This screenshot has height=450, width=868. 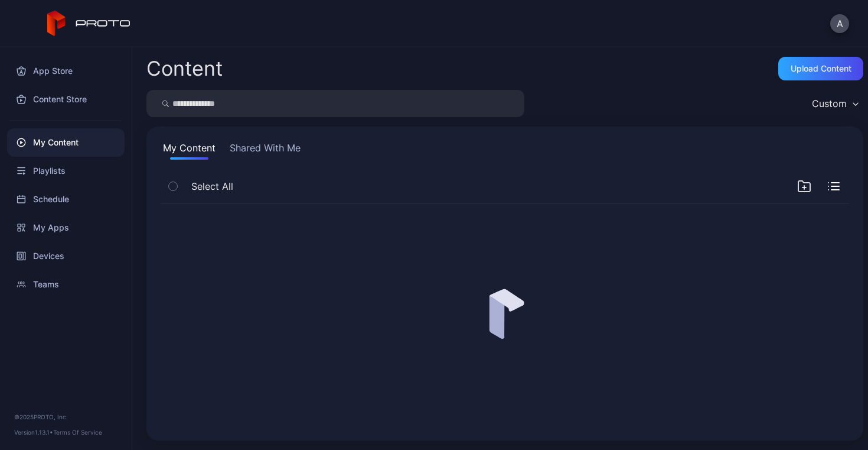 I want to click on a: My Apps, so click(x=66, y=228).